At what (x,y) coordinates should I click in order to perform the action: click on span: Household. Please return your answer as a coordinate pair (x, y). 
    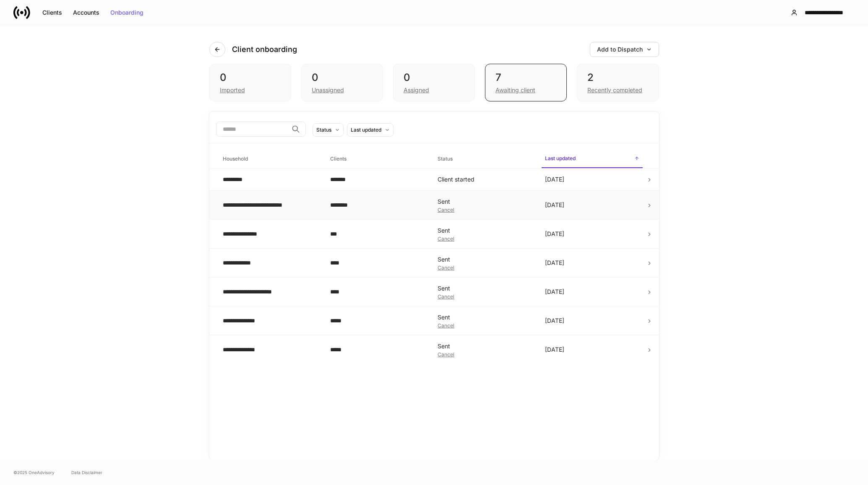
    Looking at the image, I should click on (270, 159).